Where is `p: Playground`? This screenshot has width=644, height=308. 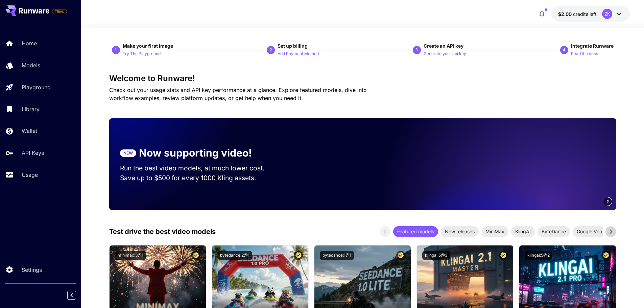
p: Playground is located at coordinates (36, 87).